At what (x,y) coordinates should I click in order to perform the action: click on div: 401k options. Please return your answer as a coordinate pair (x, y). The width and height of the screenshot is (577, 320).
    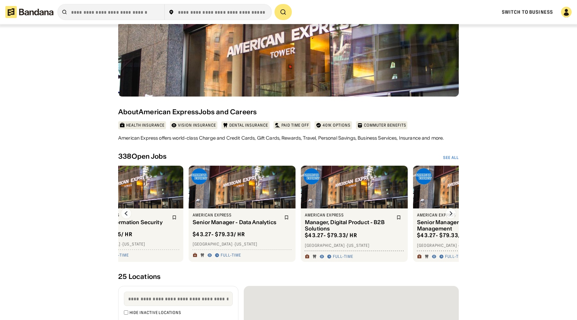
    Looking at the image, I should click on (337, 125).